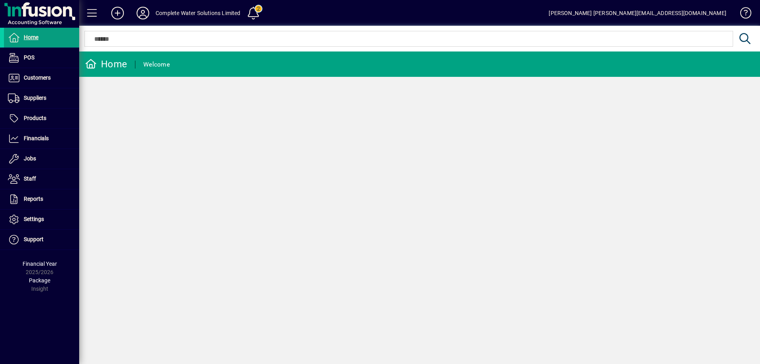 The image size is (760, 364). Describe the element at coordinates (35, 98) in the screenshot. I see `span: Suppliers` at that location.